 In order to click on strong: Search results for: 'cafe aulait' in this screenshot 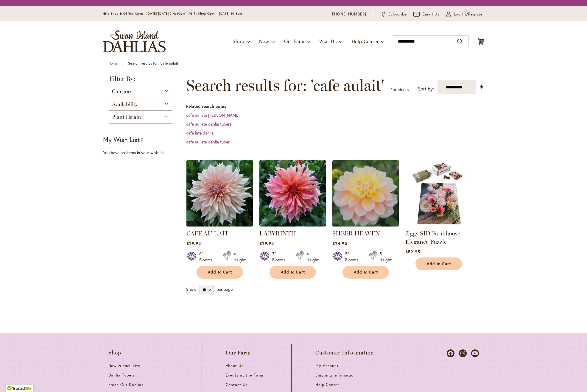, I will do `click(154, 63)`.